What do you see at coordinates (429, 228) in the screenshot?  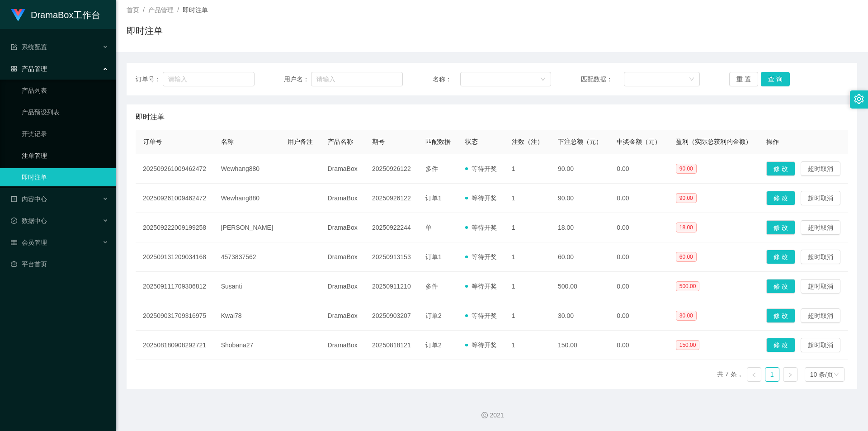 I see `span: 单` at bounding box center [429, 228].